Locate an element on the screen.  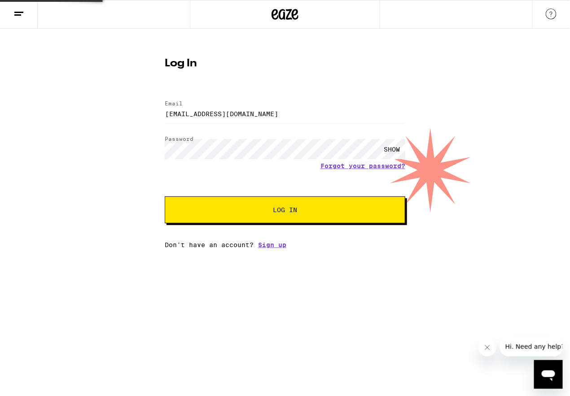
label: Password is located at coordinates (179, 139).